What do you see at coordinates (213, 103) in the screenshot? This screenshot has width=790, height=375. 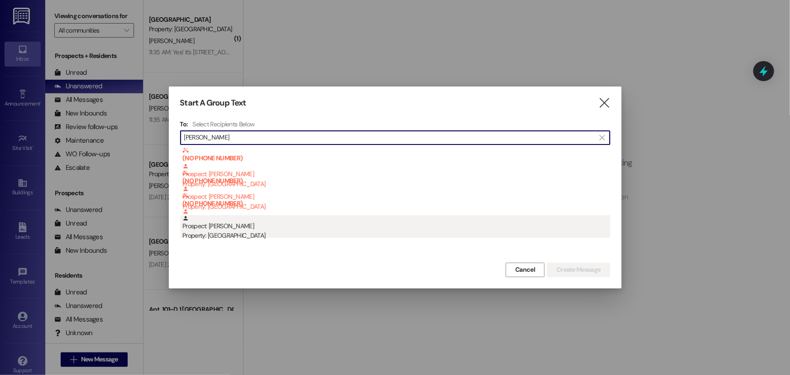 I see `h3: Start A Group Text` at bounding box center [213, 103].